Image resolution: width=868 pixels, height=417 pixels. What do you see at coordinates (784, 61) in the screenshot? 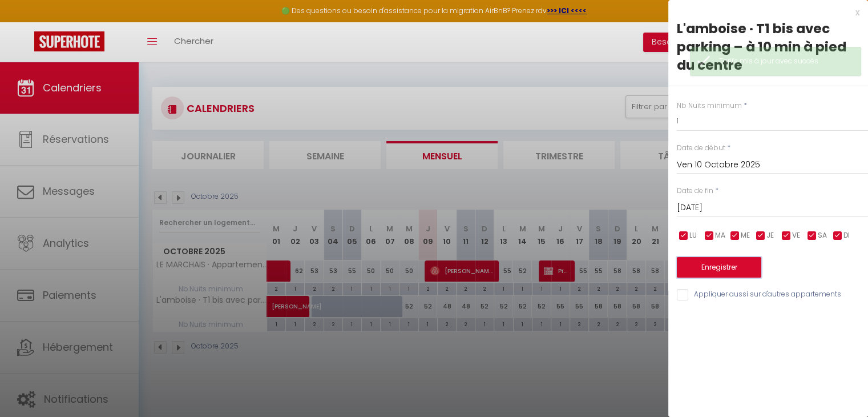
I see `div: Tarifs mis à jour avec succès` at bounding box center [784, 61].